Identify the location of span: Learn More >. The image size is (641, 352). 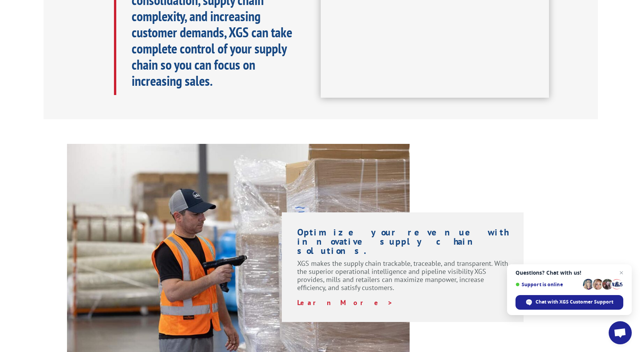
(345, 303).